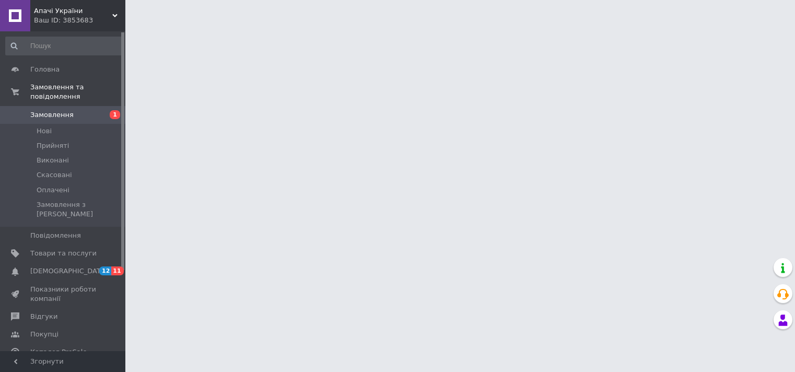  What do you see at coordinates (45, 69) in the screenshot?
I see `span: Головна` at bounding box center [45, 69].